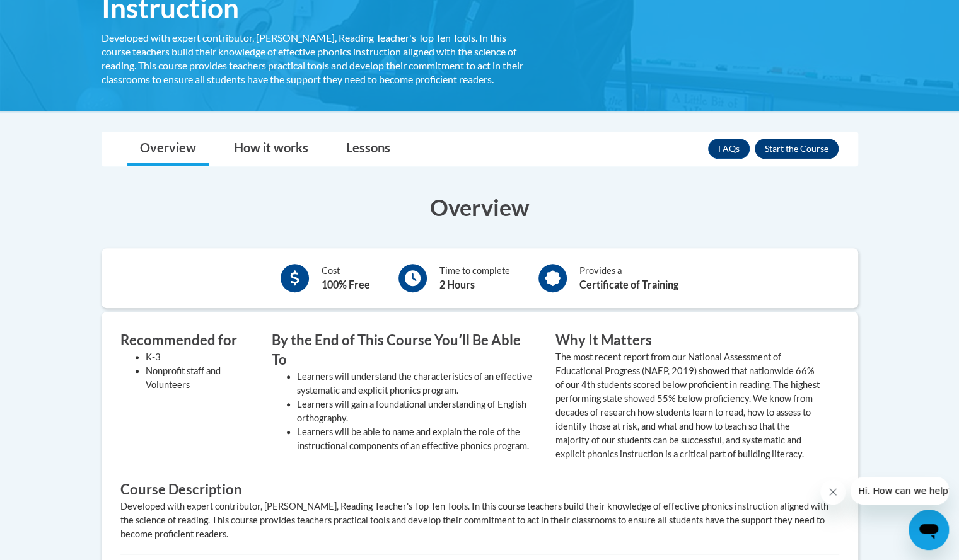 The width and height of the screenshot is (959, 560). What do you see at coordinates (688, 405) in the screenshot?
I see `value: The most recent report from our National Assessment of Educational Progress (NAEP, 2019) showed t...` at bounding box center [688, 405].